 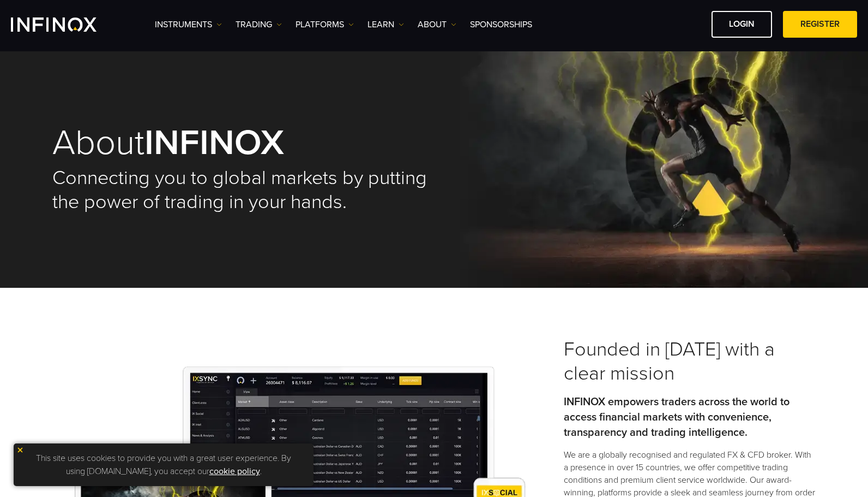 What do you see at coordinates (243, 143) in the screenshot?
I see `h1: About` at bounding box center [243, 143].